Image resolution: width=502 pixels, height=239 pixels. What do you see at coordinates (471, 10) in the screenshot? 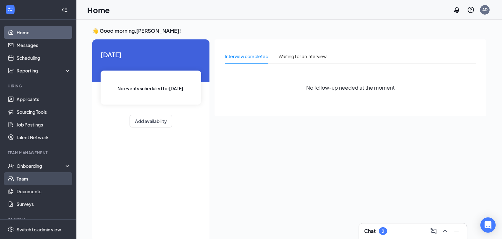
I see `svg: QuestionInfo` at bounding box center [471, 10].